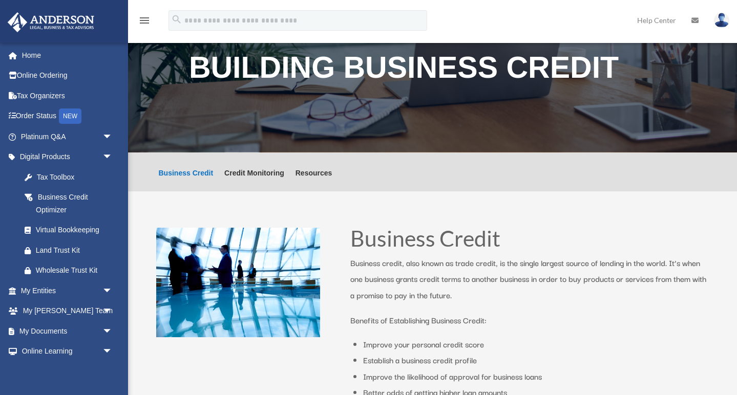 The width and height of the screenshot is (737, 395). I want to click on a: Digital Productsarrow_drop_down, so click(68, 157).